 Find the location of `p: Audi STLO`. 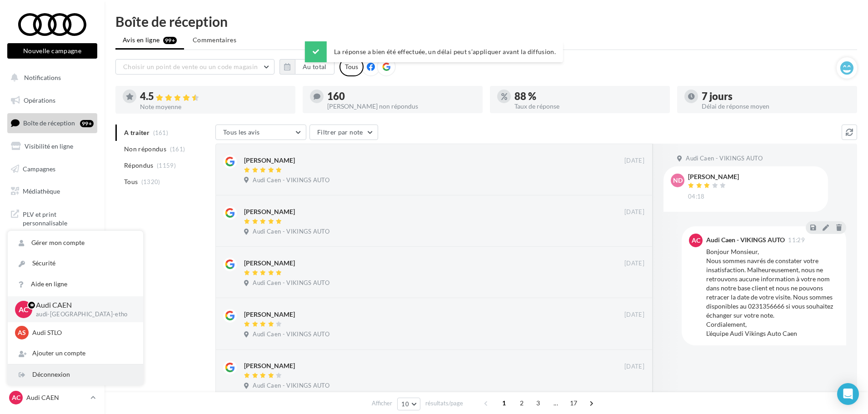

p: Audi STLO is located at coordinates (82, 333).